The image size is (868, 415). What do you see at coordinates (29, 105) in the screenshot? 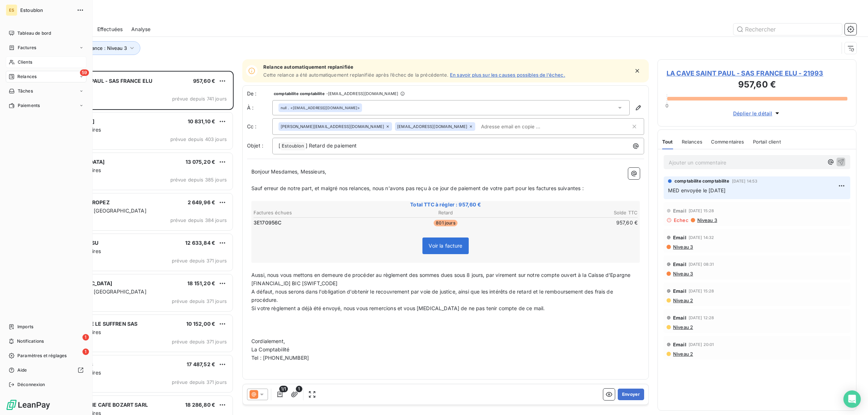
I see `span: Paiements` at bounding box center [29, 105].